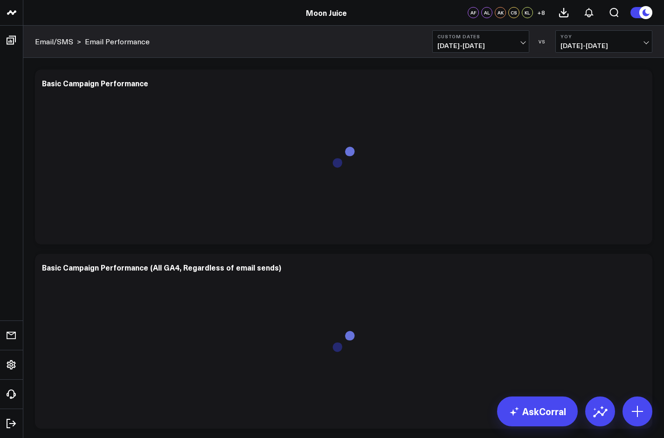  What do you see at coordinates (117, 42) in the screenshot?
I see `a: Email Performance` at bounding box center [117, 42].